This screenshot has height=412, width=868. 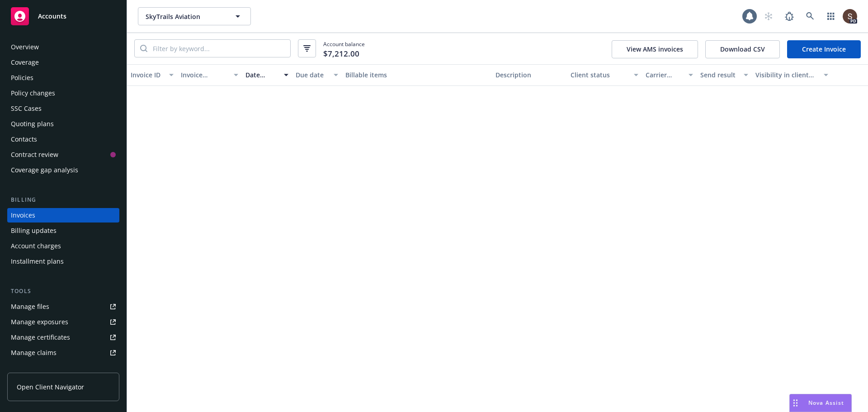 I want to click on div: Contacts, so click(x=24, y=139).